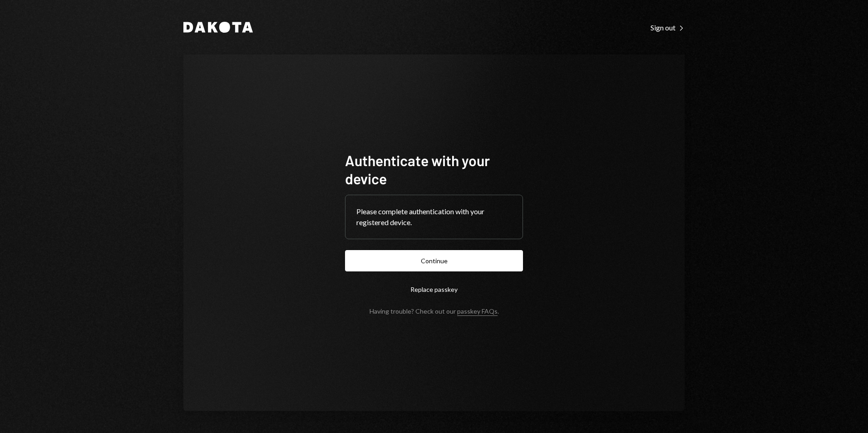  I want to click on button: Replace passkey, so click(434, 290).